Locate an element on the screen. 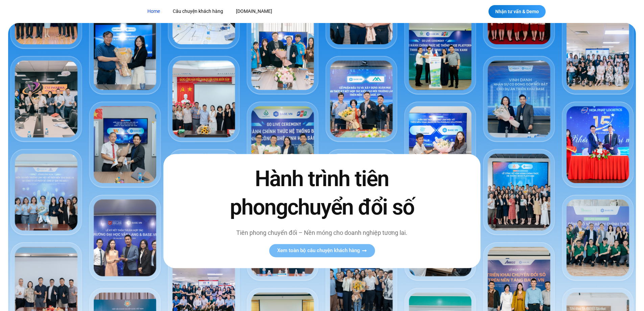  p: Tiên phong chuyển đổi – Nền móng cho doanh nghiệp tương lai. is located at coordinates (322, 233).